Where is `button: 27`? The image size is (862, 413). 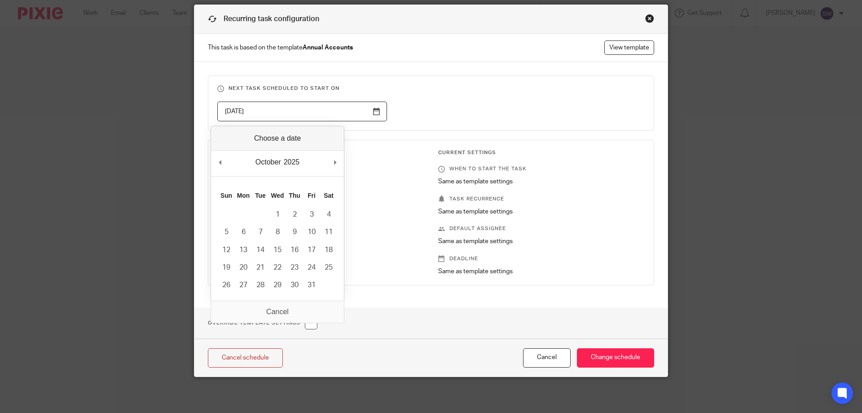
button: 27 is located at coordinates (243, 285).